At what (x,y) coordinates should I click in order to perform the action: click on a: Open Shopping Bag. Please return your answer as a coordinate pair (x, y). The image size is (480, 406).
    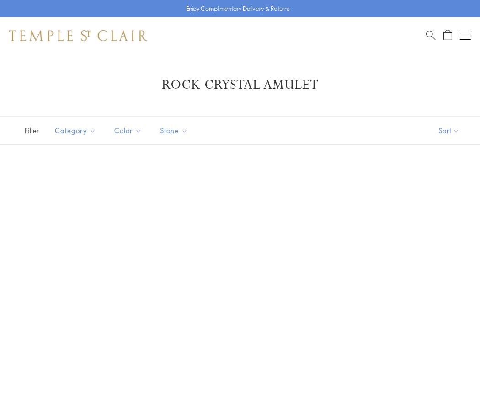
    Looking at the image, I should click on (448, 35).